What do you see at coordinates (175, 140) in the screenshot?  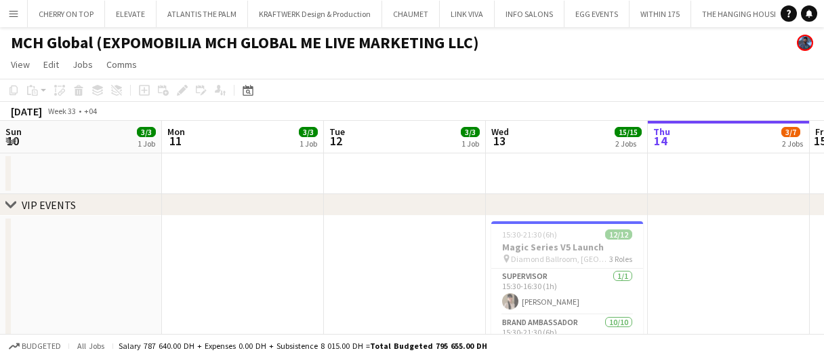 I see `span: 11` at bounding box center [175, 140].